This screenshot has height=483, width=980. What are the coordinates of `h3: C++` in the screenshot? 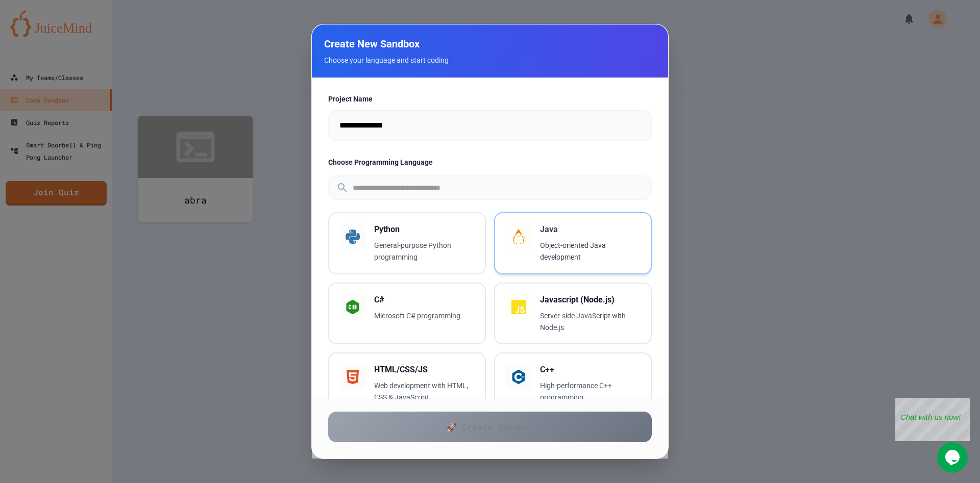 It's located at (590, 370).